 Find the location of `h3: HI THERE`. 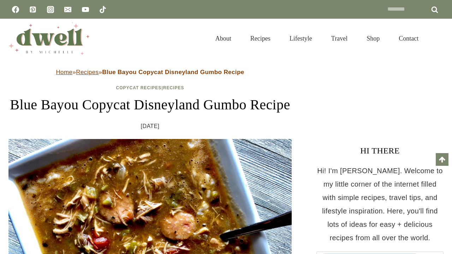

h3: HI THERE is located at coordinates (380, 151).